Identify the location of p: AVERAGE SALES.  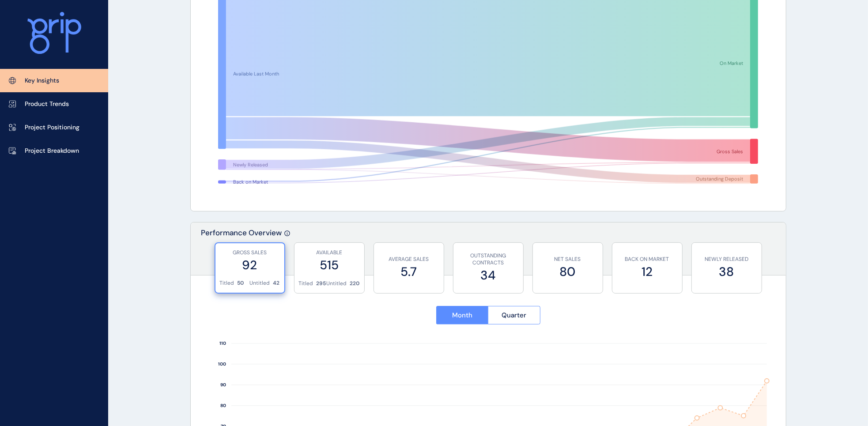
(409, 259).